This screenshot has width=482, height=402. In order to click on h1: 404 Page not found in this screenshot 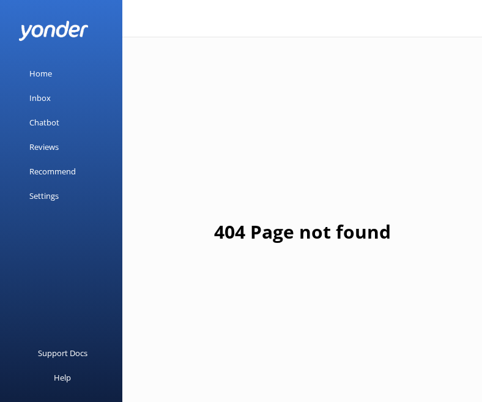, I will do `click(302, 232)`.